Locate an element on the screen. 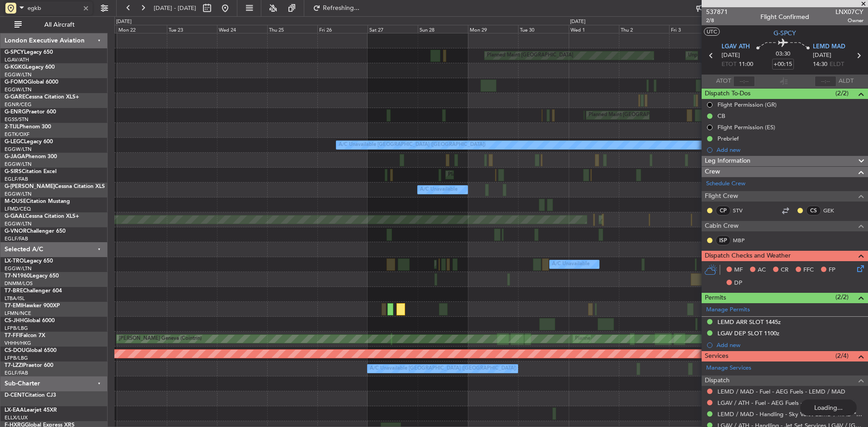 The height and width of the screenshot is (427, 868). div: LGAV DEP SLOT 1100z is located at coordinates (748, 333).